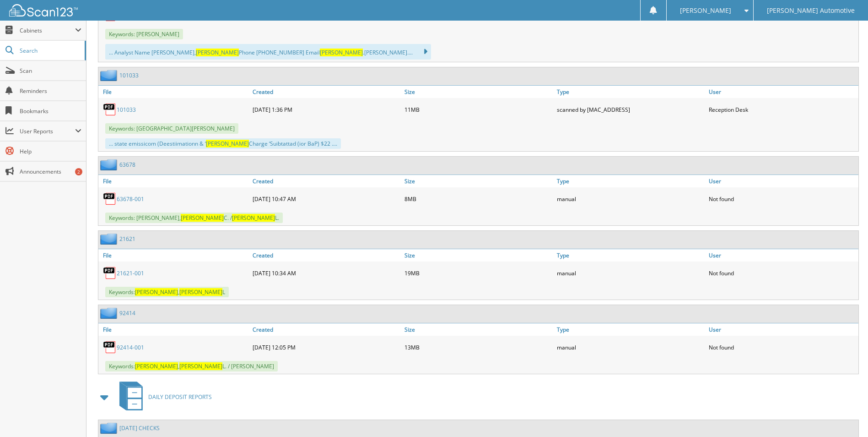 Image resolution: width=868 pixels, height=437 pixels. Describe the element at coordinates (50, 70) in the screenshot. I see `span: Scan` at that location.